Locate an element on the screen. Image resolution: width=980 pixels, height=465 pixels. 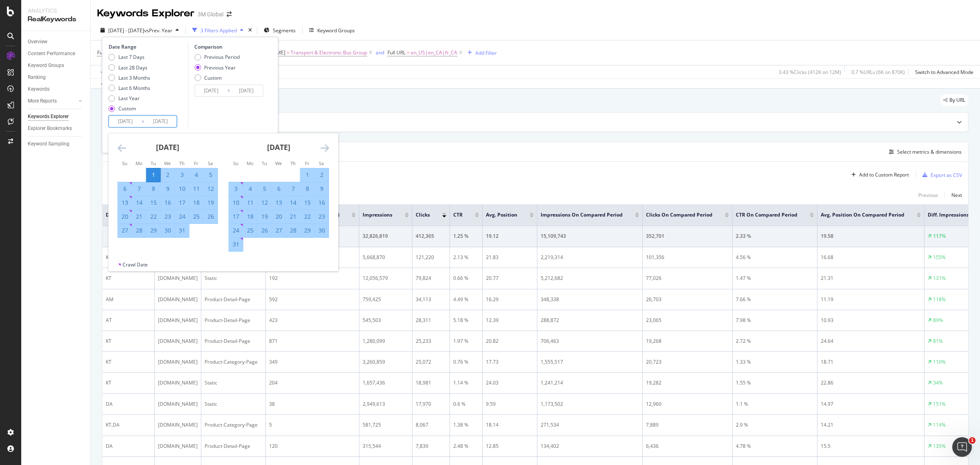
div: 15 is located at coordinates (308, 203).